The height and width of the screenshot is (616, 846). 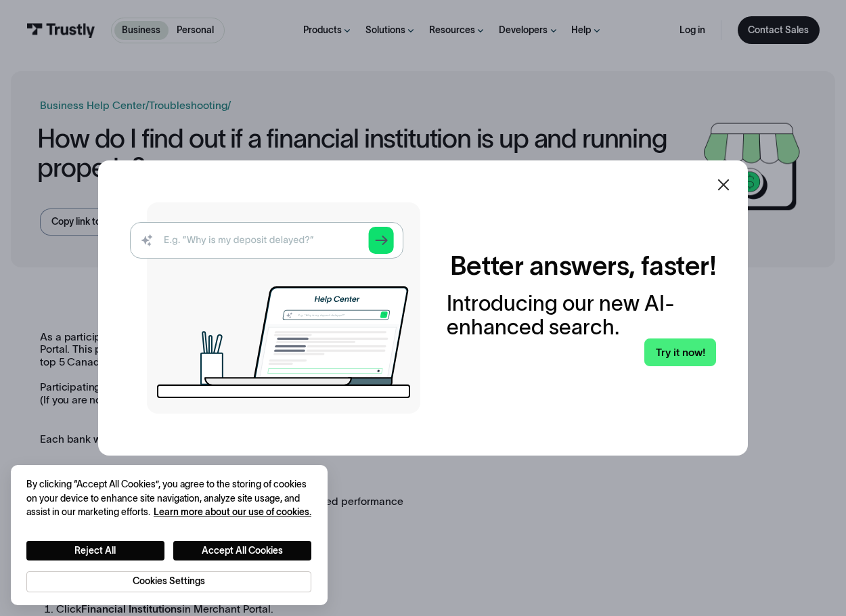 What do you see at coordinates (243, 550) in the screenshot?
I see `button: Accept All Cookies` at bounding box center [243, 550].